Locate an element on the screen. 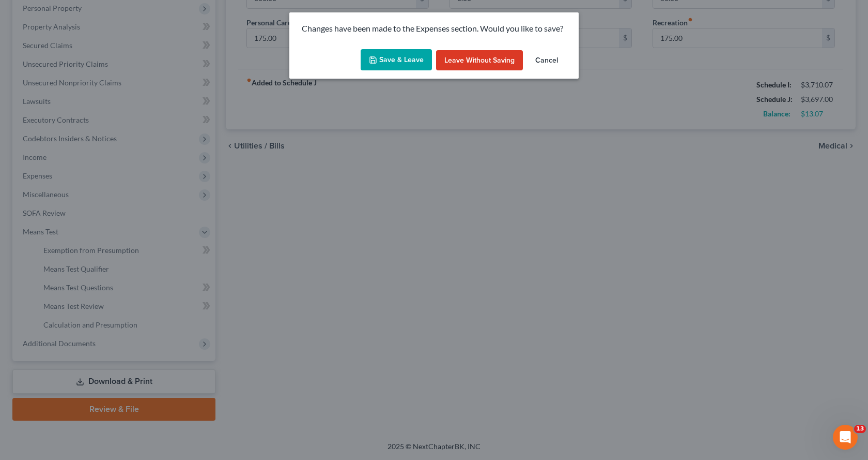 The height and width of the screenshot is (460, 868). button: Save & Leave is located at coordinates (396, 60).